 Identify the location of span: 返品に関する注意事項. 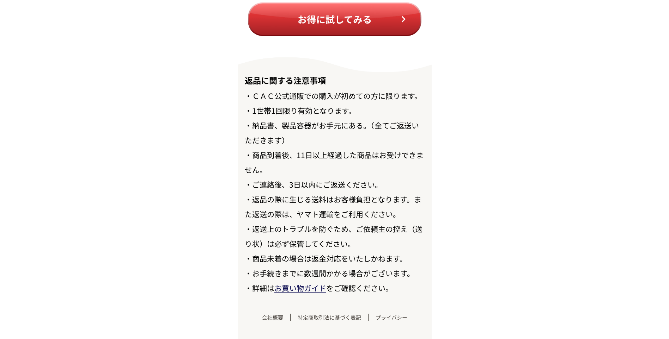
(285, 80).